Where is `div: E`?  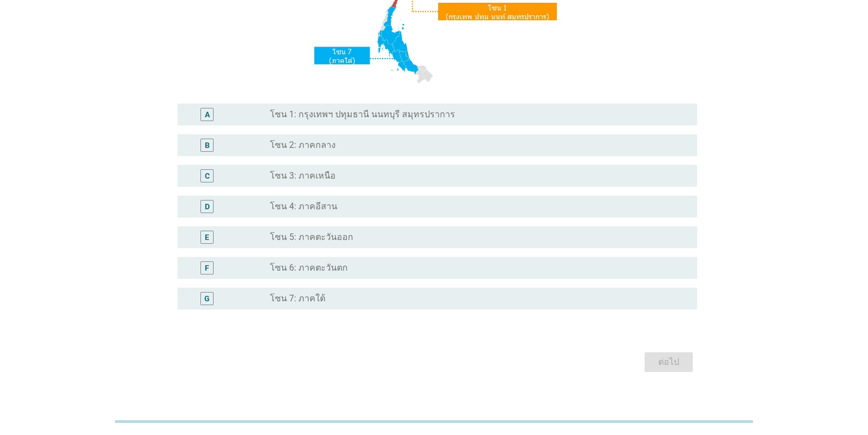 div: E is located at coordinates (207, 237).